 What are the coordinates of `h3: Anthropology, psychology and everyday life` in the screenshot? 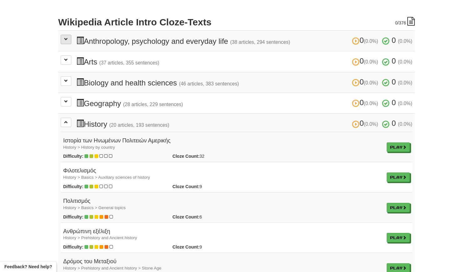 It's located at (244, 41).